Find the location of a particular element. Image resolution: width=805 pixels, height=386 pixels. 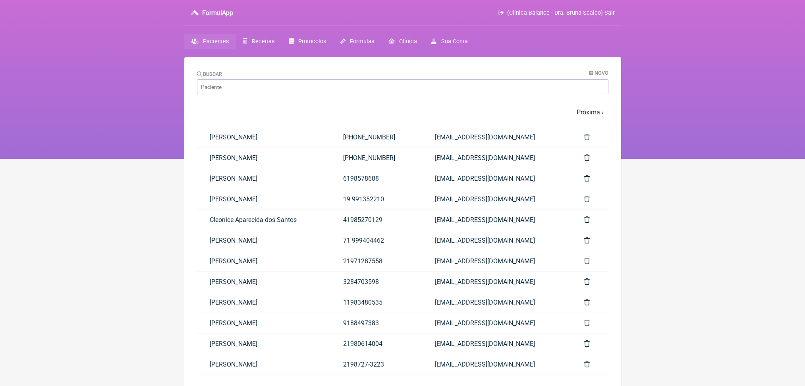

a: 19 991352210 is located at coordinates (376, 199).